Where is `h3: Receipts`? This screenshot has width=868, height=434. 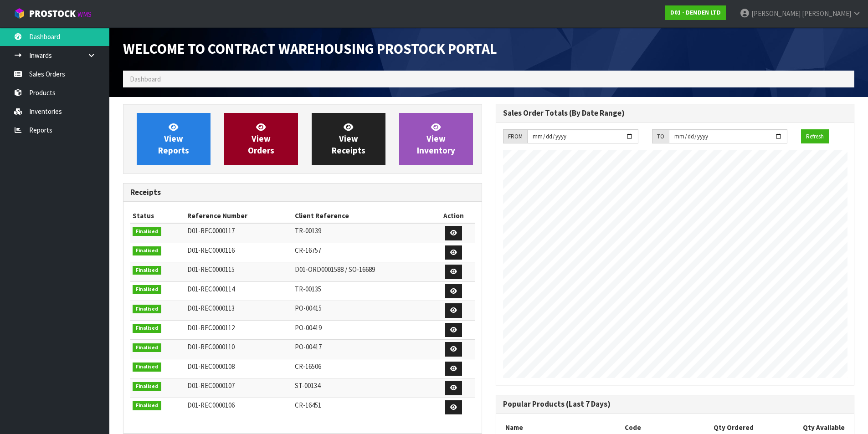 h3: Receipts is located at coordinates (302, 192).